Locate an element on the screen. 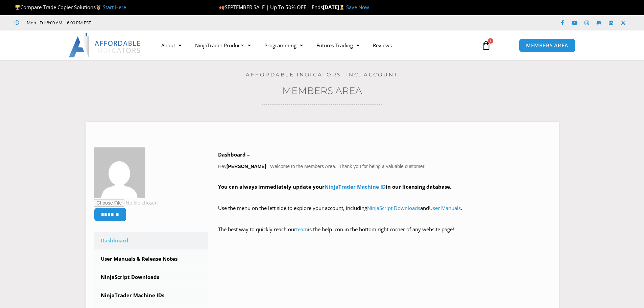 The image size is (644, 308). a: About is located at coordinates (172, 45).